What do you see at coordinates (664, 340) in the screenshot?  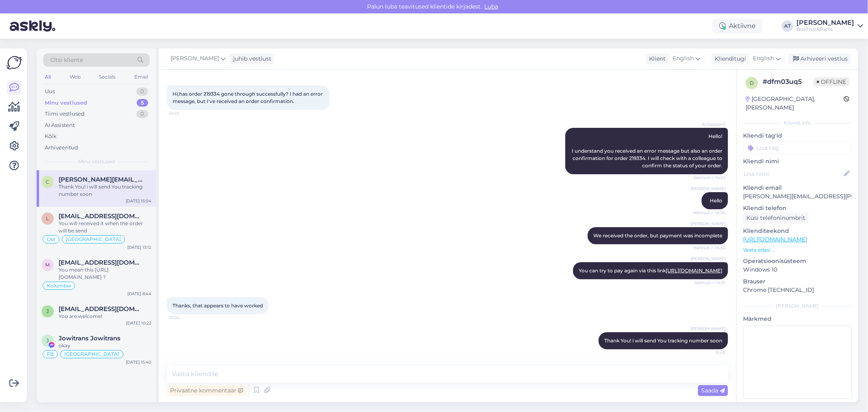 I see `span: Thank You! i will send You tracking number soon` at bounding box center [664, 340].